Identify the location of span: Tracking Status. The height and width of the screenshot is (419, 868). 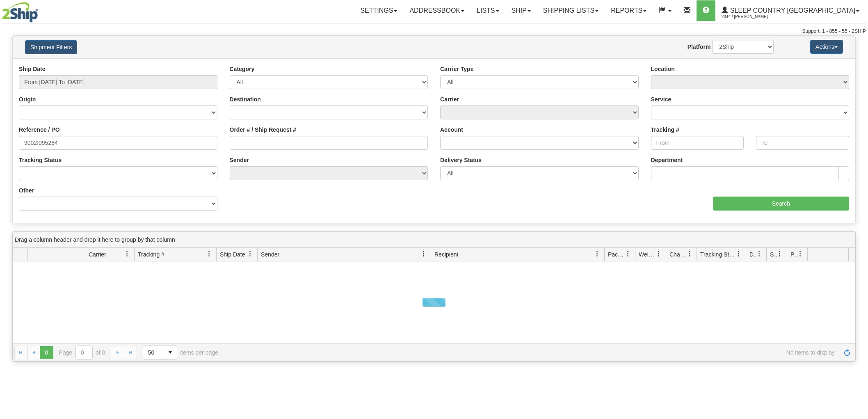
(718, 254).